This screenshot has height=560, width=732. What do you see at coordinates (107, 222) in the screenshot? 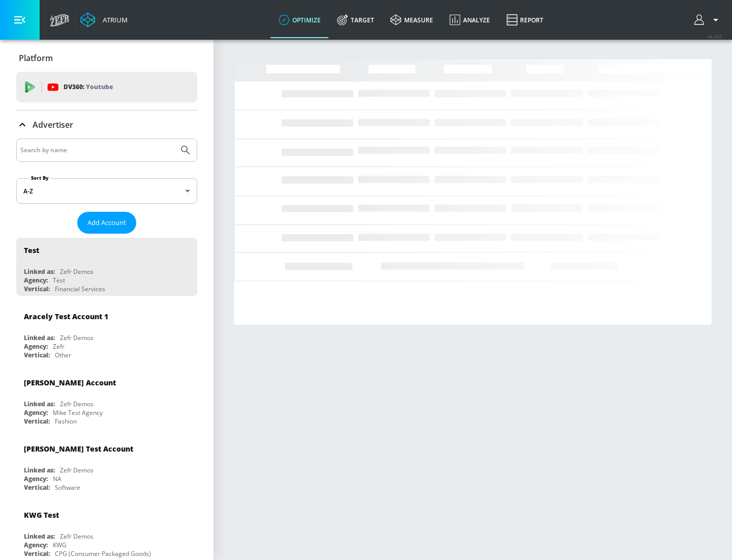
I see `span: Add Account` at bounding box center [107, 222].